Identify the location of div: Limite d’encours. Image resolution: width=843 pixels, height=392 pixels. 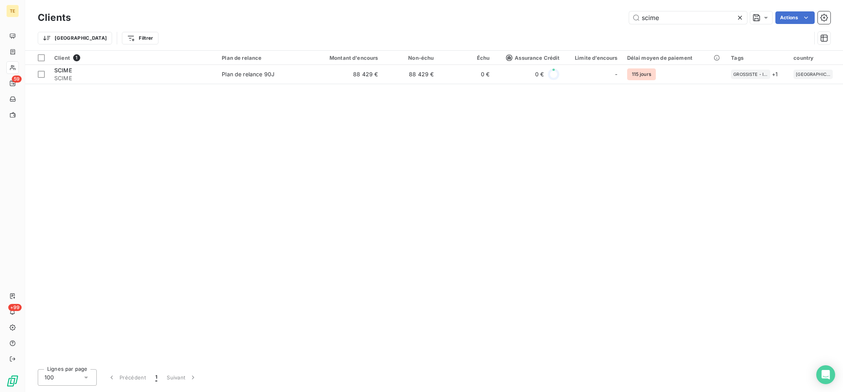
(593, 58).